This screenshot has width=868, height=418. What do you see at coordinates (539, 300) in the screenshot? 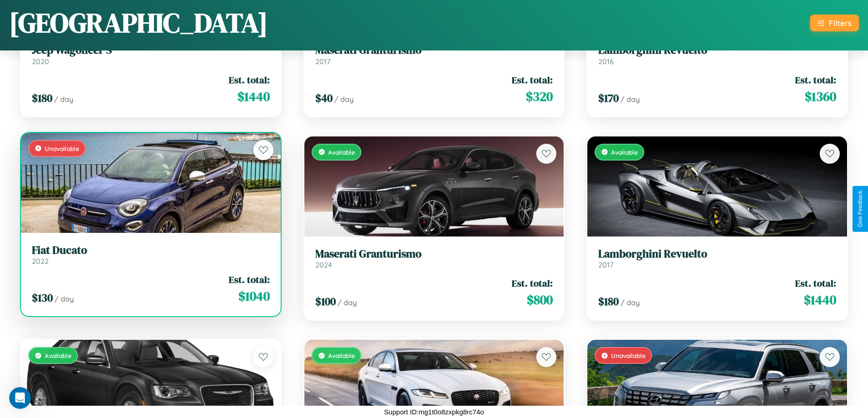
I see `span: $ 800` at bounding box center [539, 300].